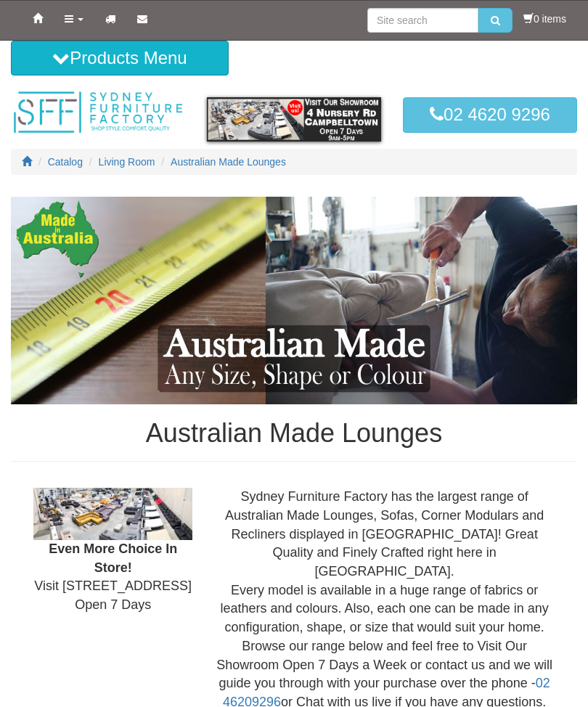 This screenshot has width=588, height=707. What do you see at coordinates (120, 58) in the screenshot?
I see `button: Products Menu` at bounding box center [120, 58].